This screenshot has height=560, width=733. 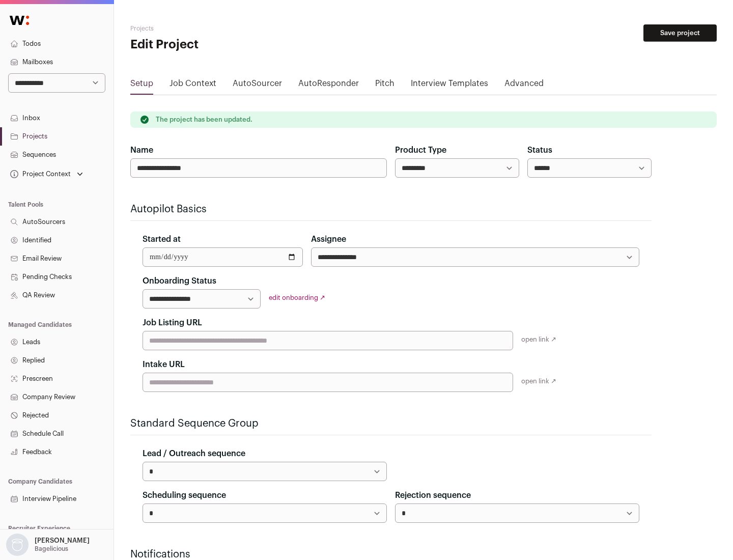 I want to click on label: Job Listing URL, so click(x=172, y=322).